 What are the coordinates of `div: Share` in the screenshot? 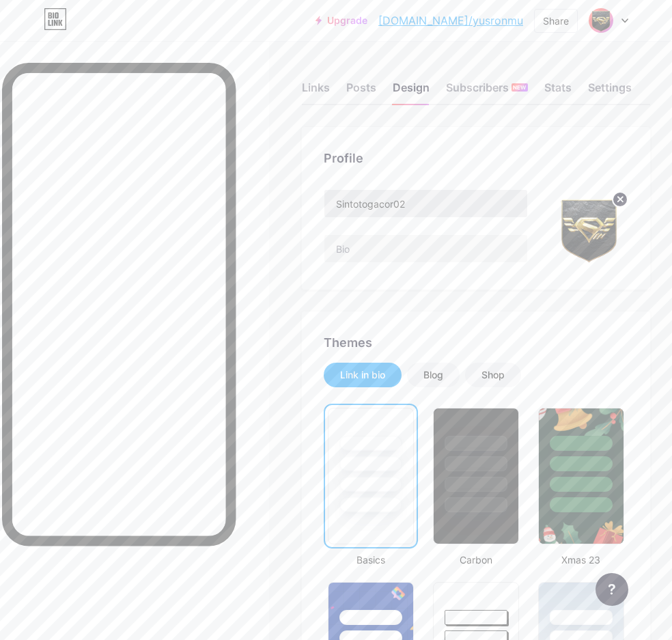 It's located at (556, 20).